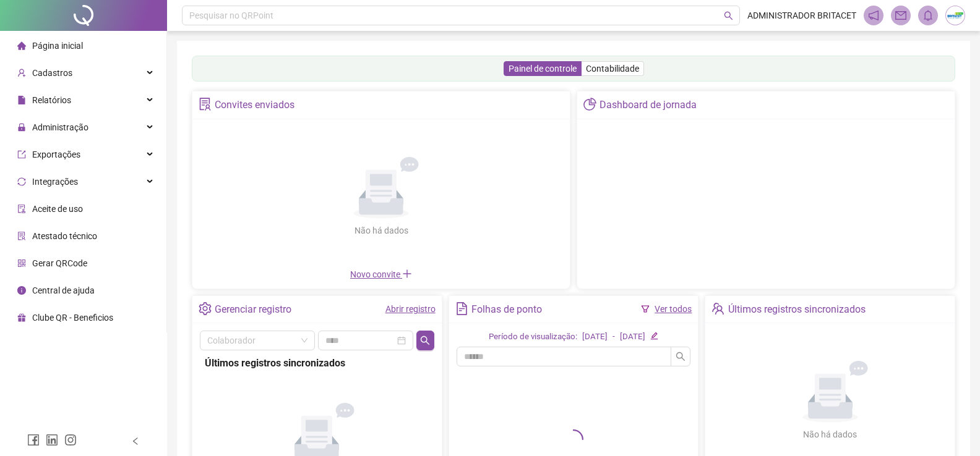 This screenshot has width=980, height=456. What do you see at coordinates (506, 310) in the screenshot?
I see `div: Folhas de ponto` at bounding box center [506, 310].